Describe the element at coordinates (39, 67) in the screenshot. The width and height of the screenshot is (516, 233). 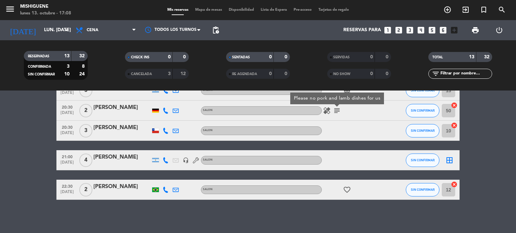
I see `span: CONFIRMADA` at that location.